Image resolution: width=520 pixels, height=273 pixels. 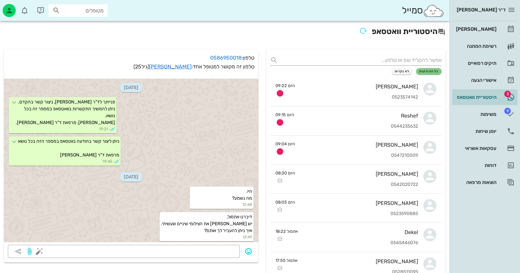 I want to click on a: יומן שיחות, so click(x=485, y=131).